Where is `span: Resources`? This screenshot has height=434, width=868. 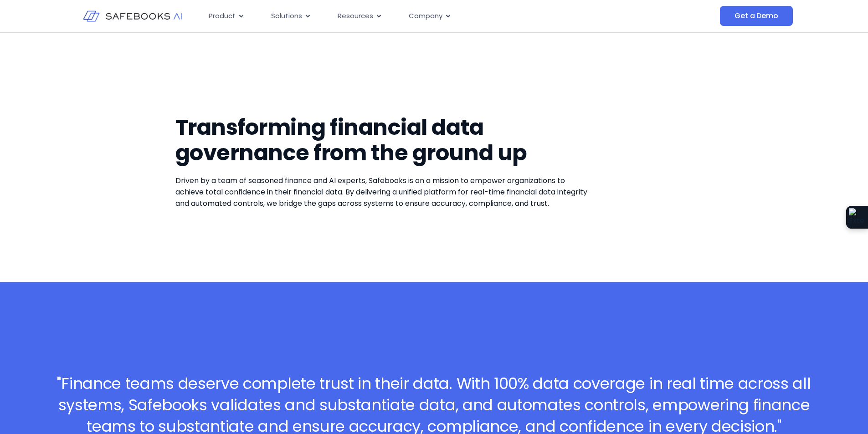 span: Resources is located at coordinates (356, 16).